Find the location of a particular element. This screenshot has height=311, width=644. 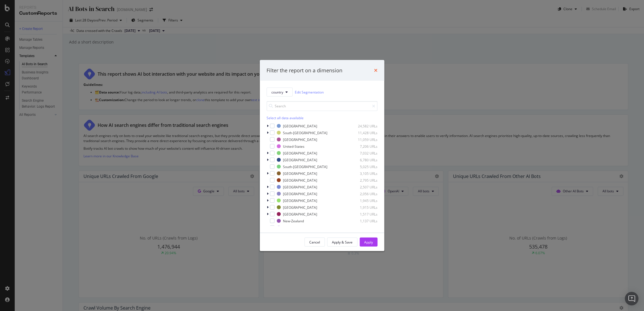

div: 1,137 URLs is located at coordinates (364, 221).